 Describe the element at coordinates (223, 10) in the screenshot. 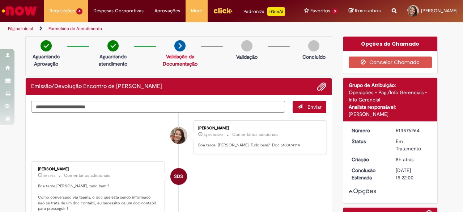

I see `img: click_logo_yellow_360x200.png` at that location.